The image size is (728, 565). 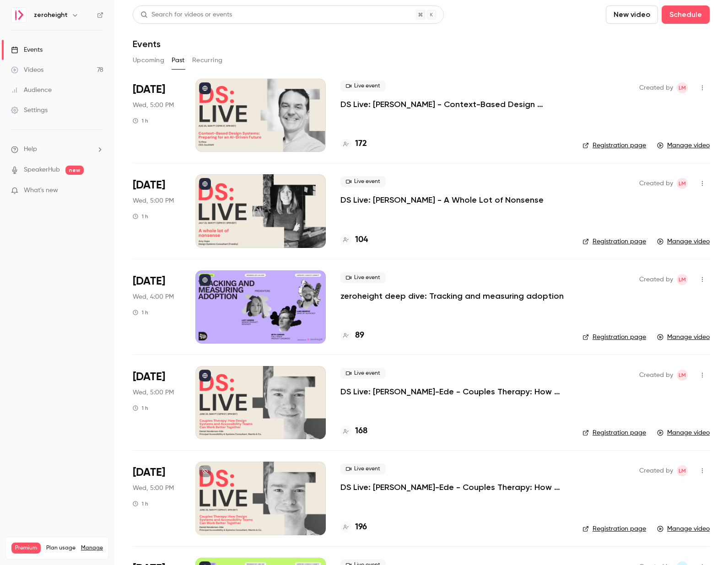 I want to click on div: Aug 6 Wed, 5:00 PM (Europe/London), so click(x=156, y=211).